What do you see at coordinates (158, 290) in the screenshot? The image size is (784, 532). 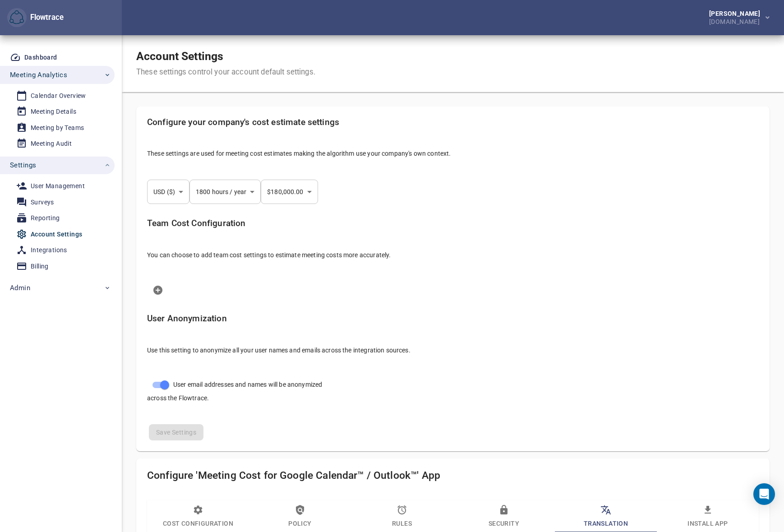 I see `button: Add new item` at bounding box center [158, 290].